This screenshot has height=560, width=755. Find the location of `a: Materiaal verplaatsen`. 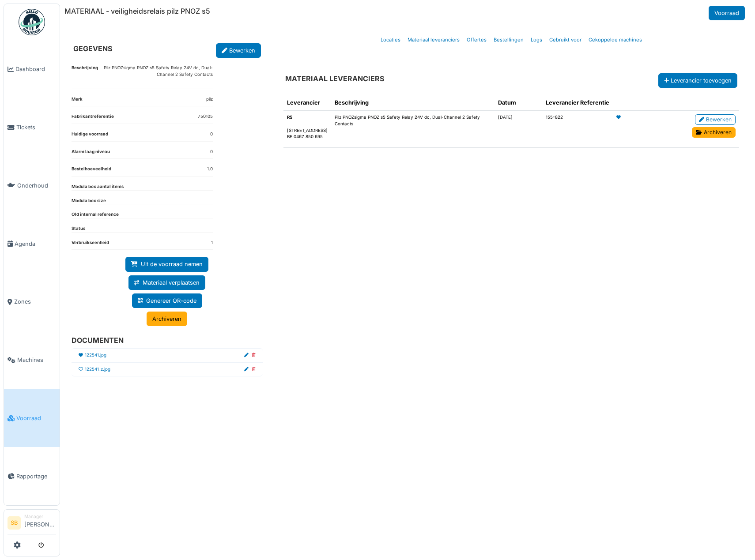

a: Materiaal verplaatsen is located at coordinates (167, 282).